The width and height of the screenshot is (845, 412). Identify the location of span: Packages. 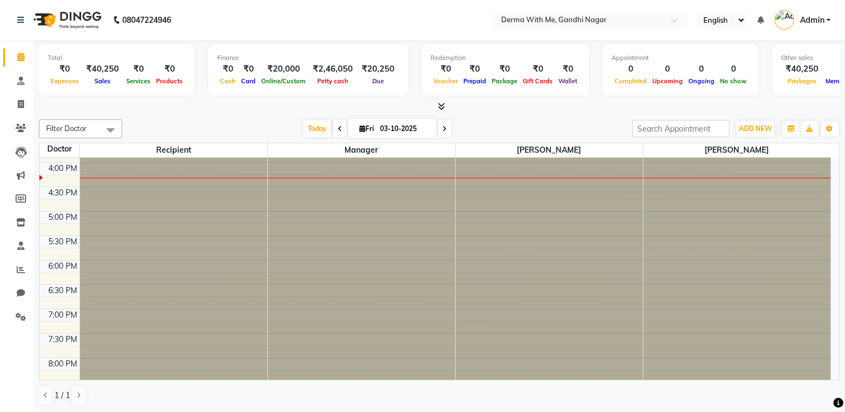
(802, 81).